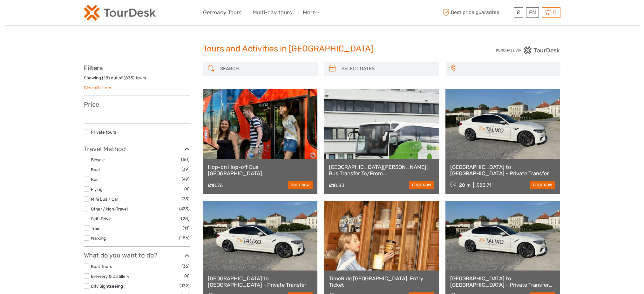  I want to click on a: Mini Bus / Car, so click(105, 199).